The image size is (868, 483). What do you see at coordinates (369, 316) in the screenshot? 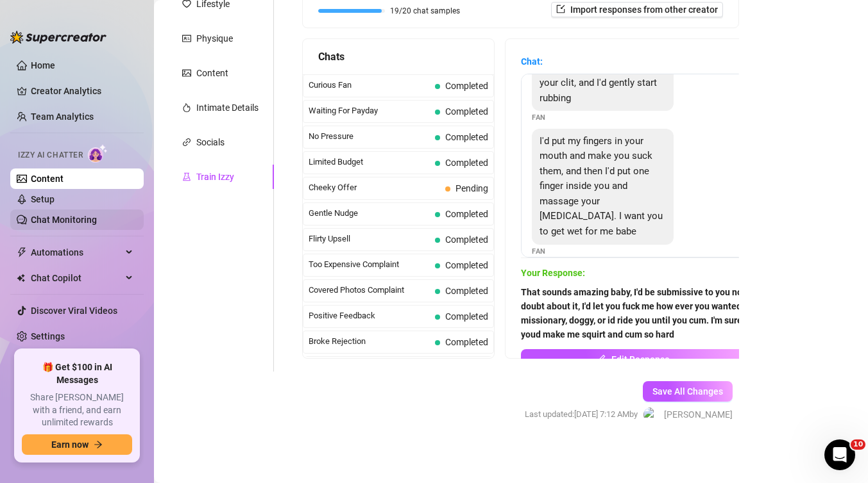
I see `span: Positive Feedback` at bounding box center [369, 316].